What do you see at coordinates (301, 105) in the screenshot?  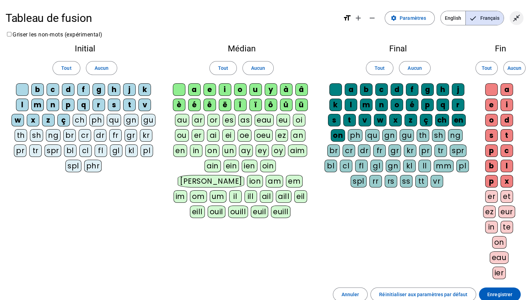 I see `div: ü` at bounding box center [301, 105].